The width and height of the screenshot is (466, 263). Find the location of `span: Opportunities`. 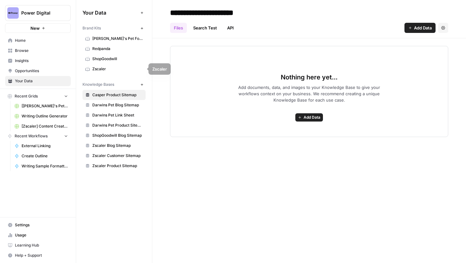

span: Opportunities is located at coordinates (41, 71).